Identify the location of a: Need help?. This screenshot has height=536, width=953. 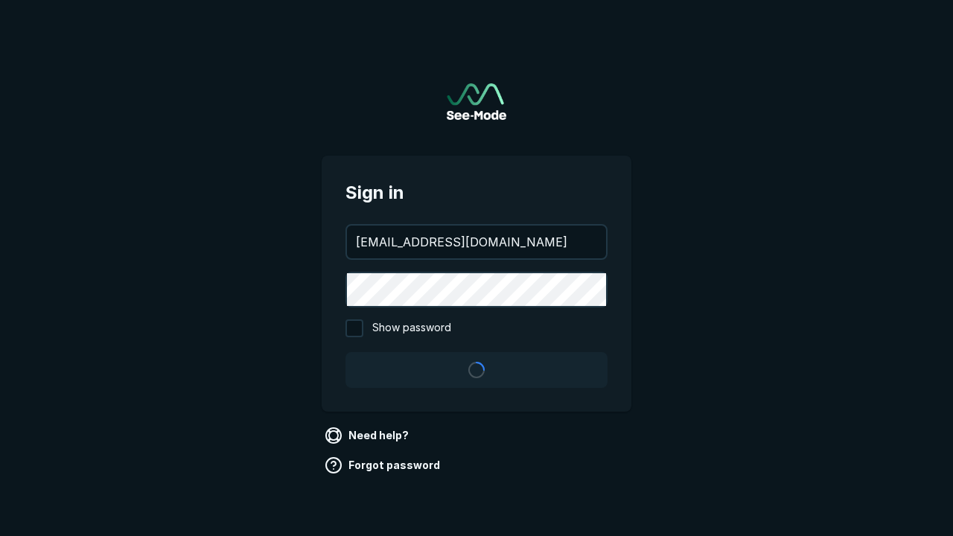
(368, 436).